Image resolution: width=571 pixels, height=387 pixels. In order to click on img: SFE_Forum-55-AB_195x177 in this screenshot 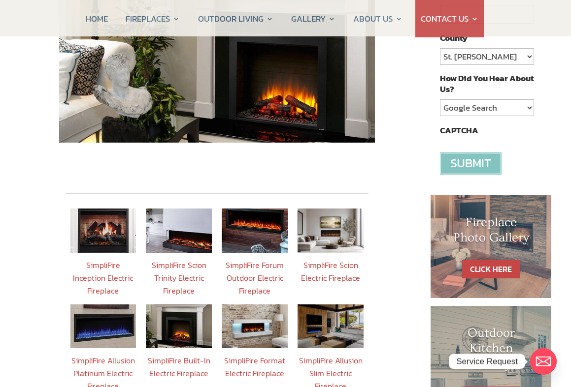, I will do `click(255, 230)`.